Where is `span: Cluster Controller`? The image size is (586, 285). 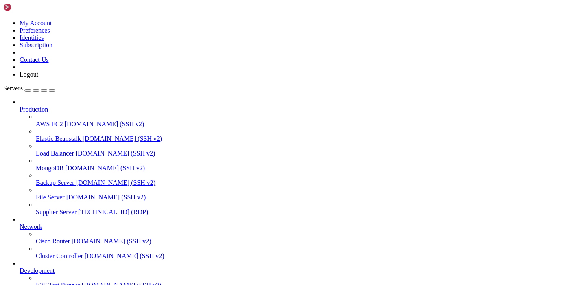
span: Cluster Controller is located at coordinates (59, 256).